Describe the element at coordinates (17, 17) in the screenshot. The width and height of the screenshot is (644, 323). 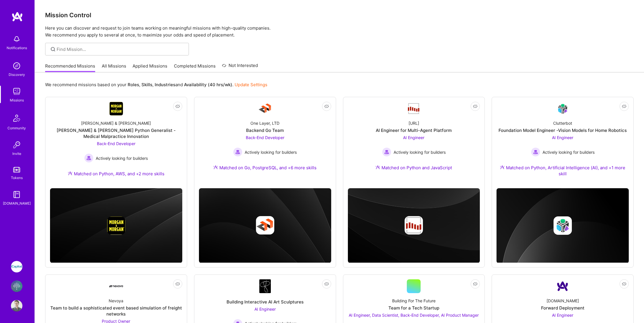
I see `img: logo` at that location.